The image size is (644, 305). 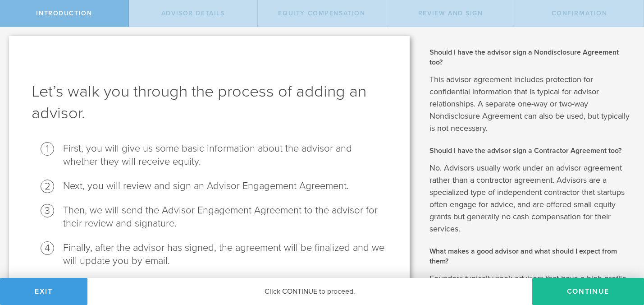 I want to click on span: Confirmation, so click(x=580, y=13).